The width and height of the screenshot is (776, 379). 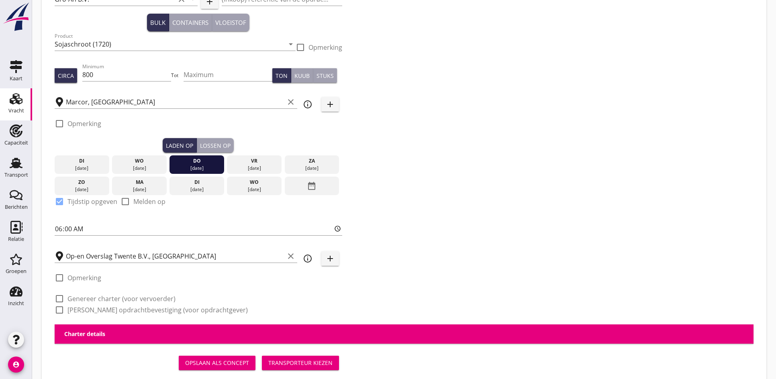 I want to click on div: Opslaan als concept, so click(x=217, y=363).